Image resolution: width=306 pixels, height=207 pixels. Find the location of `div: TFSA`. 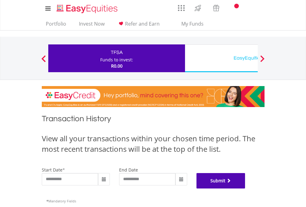

div: TFSA is located at coordinates (116, 53).